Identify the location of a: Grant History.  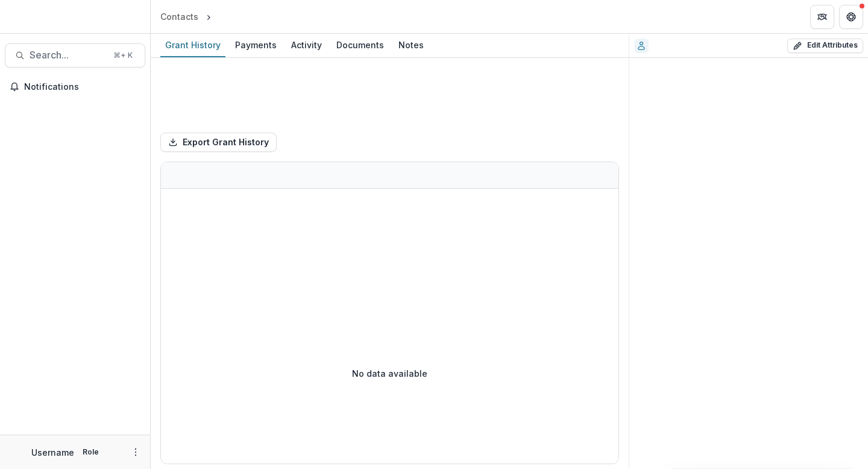
(193, 45).